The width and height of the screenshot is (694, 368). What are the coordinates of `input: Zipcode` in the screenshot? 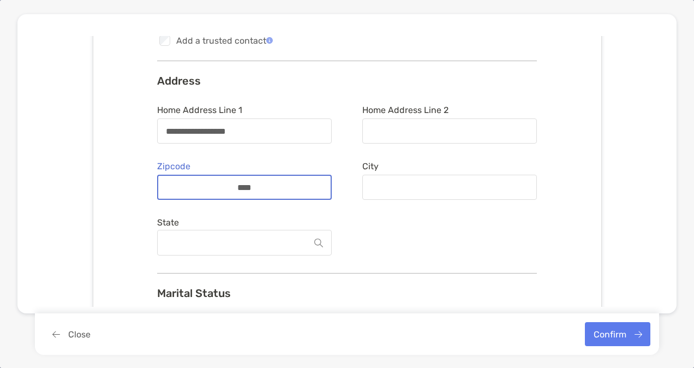 It's located at (245, 187).